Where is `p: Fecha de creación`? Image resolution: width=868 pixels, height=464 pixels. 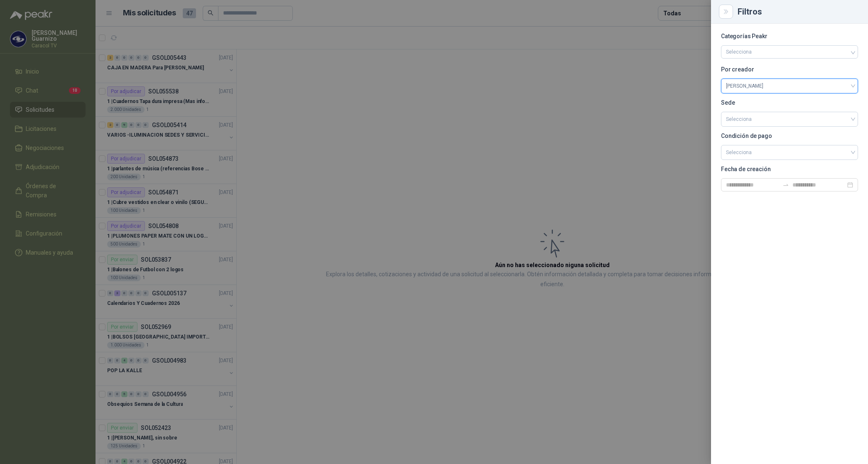 p: Fecha de creación is located at coordinates (790, 169).